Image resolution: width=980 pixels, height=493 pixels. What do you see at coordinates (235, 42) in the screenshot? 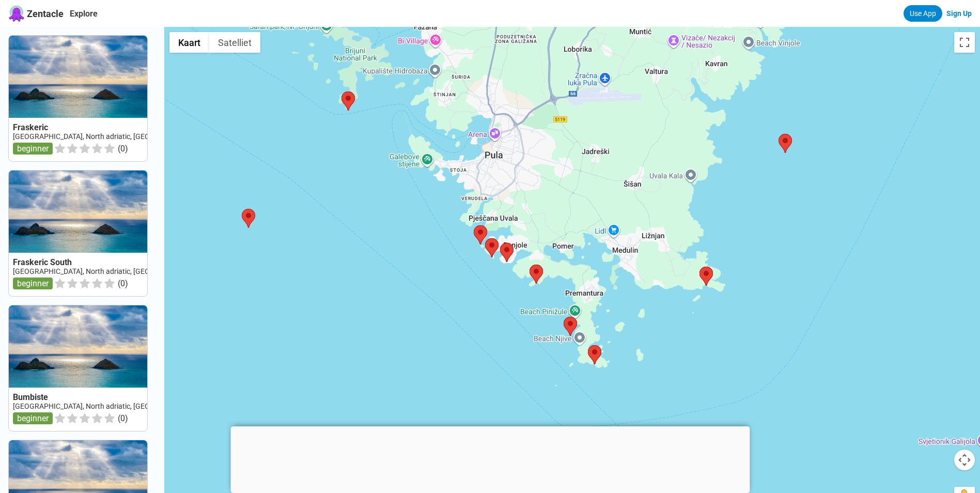
I see `button: Satellietbeelden tonen` at bounding box center [235, 42].